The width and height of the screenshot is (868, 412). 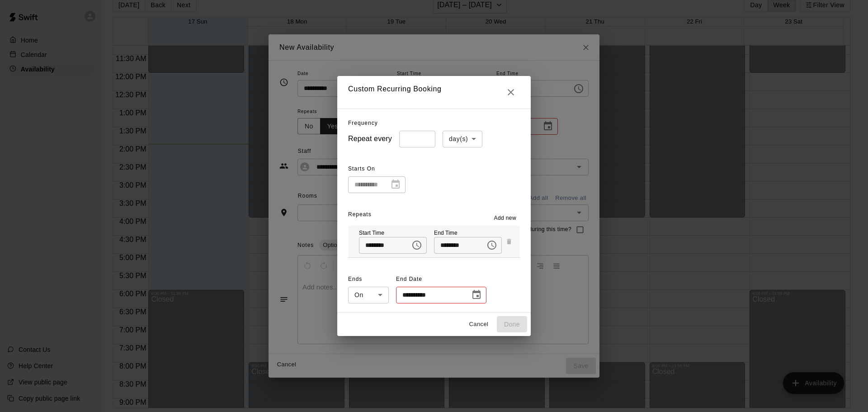 I want to click on button: Close, so click(x=510, y=92).